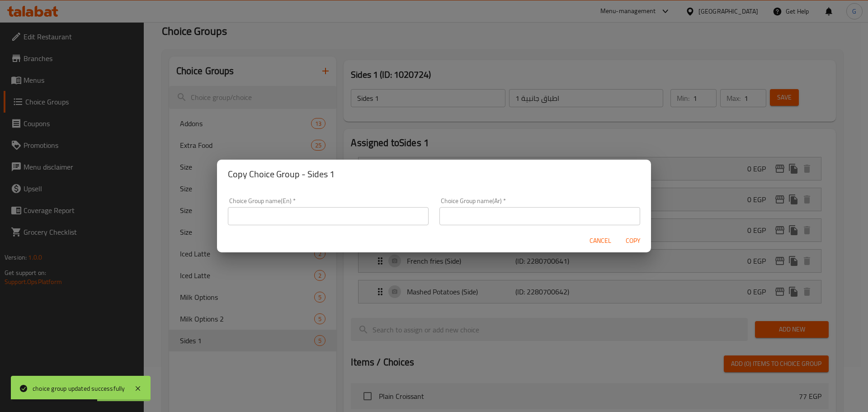  Describe the element at coordinates (540, 216) in the screenshot. I see `input: Please enter Choice Group name(ar)` at that location.